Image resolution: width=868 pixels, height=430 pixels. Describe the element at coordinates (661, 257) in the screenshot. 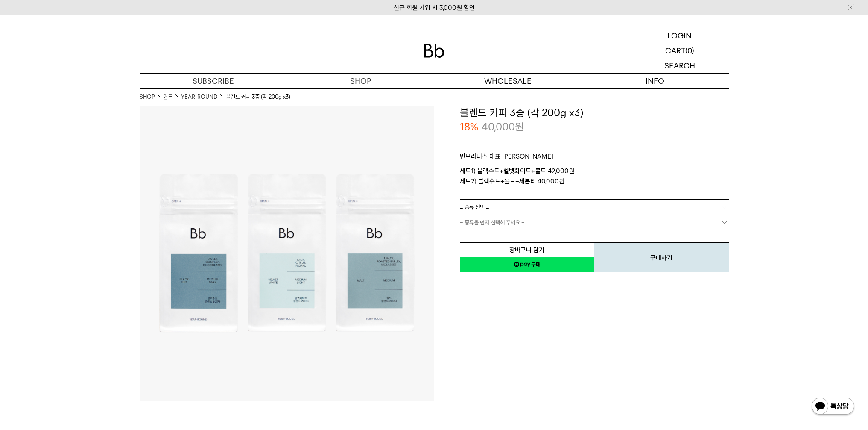

I see `button: 구매하기` at that location.